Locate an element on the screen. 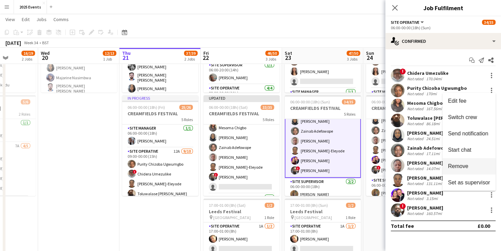 The height and width of the screenshot is (251, 501). button: Send notification is located at coordinates (469, 134).